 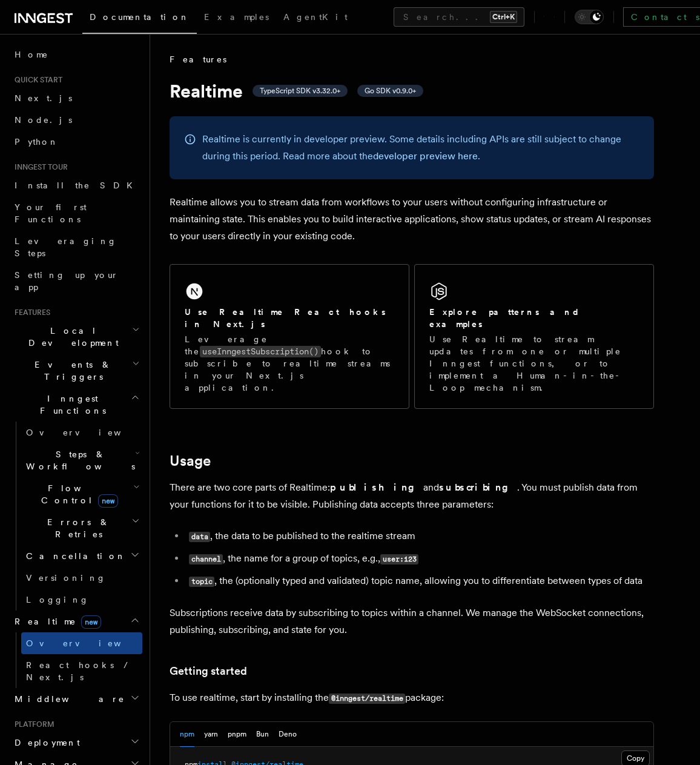 What do you see at coordinates (76, 699) in the screenshot?
I see `button: Middleware` at bounding box center [76, 699].